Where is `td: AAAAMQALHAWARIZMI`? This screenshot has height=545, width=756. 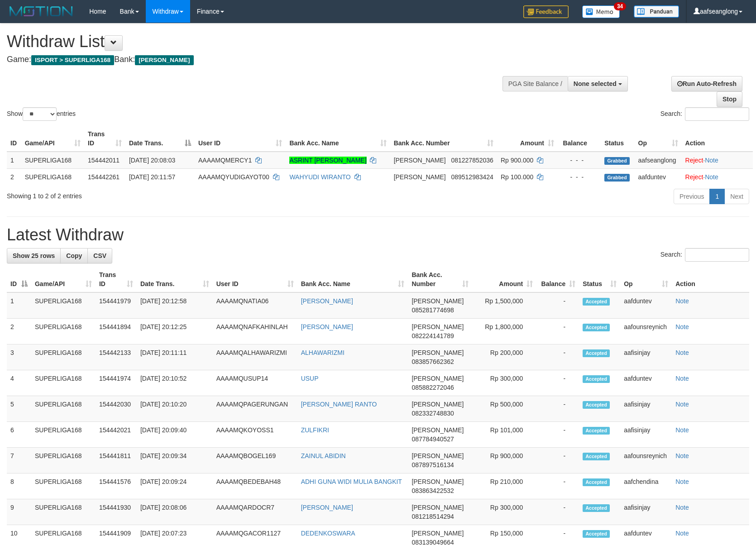
td: AAAAMQALHAWARIZMI is located at coordinates (255, 357).